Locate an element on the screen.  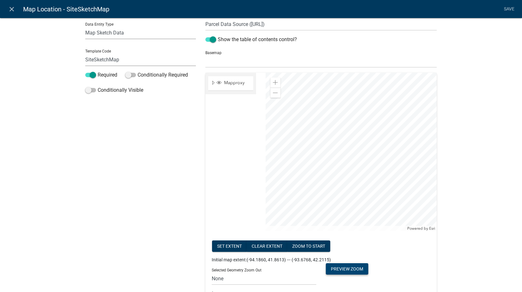
label: Conditionally Required is located at coordinates (156, 75).